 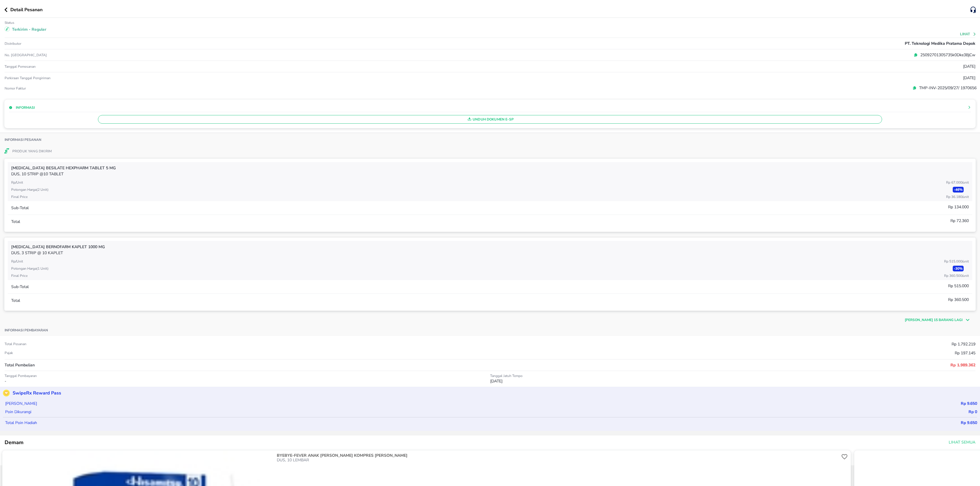 I want to click on p: Informasi, so click(x=26, y=107).